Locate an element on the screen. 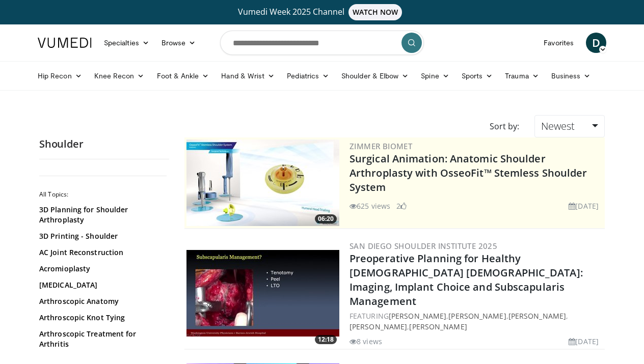 This screenshot has width=644, height=364. h2: Shoulder is located at coordinates (104, 144).